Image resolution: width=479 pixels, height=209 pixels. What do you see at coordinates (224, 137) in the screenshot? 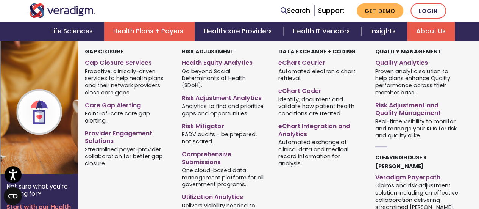
I see `span: RADV audits - be prepared, not scared.` at bounding box center [224, 137].